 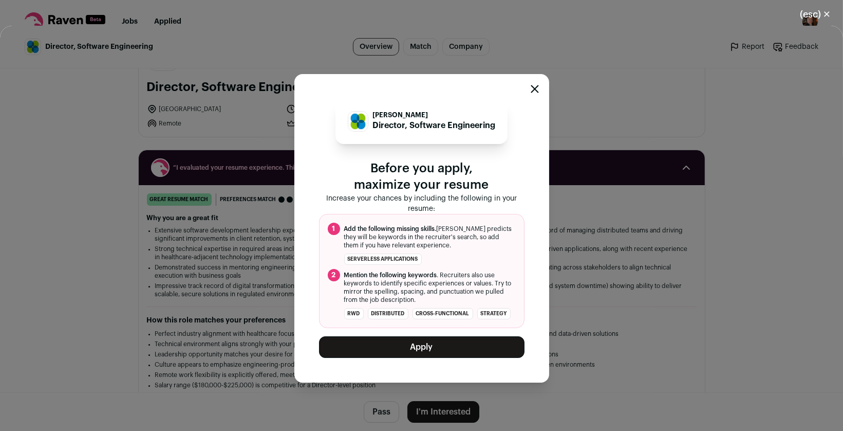 I want to click on span: Add the following missing skills., so click(x=391, y=229).